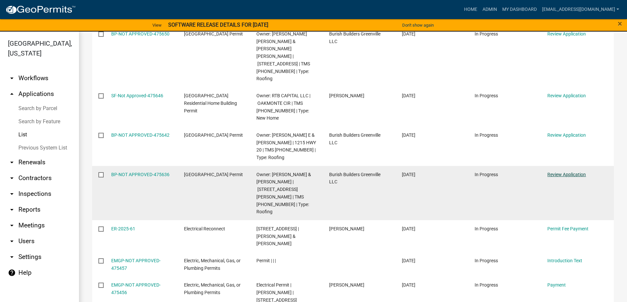 The width and height of the screenshot is (627, 302). What do you see at coordinates (286, 146) in the screenshot?
I see `span: Owner: LANGE LARRY E & RAMONA O | 1215 HWY 20 | TMS 082-00-00-078 | Type: Roofing` at bounding box center [286, 146].